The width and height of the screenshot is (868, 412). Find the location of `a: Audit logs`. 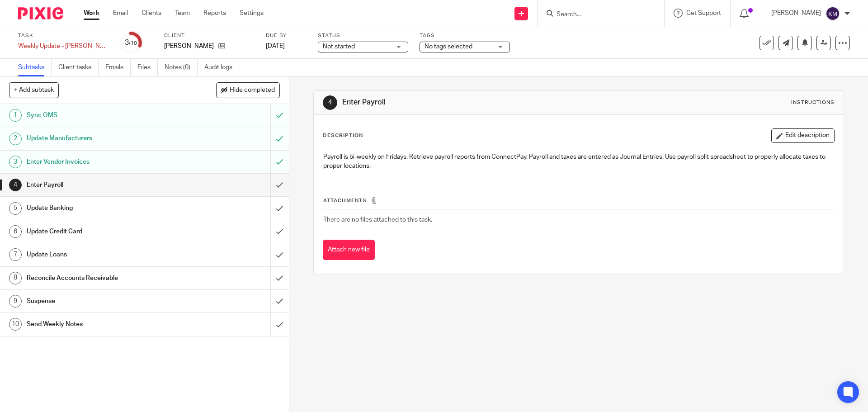

a: Audit logs is located at coordinates (222, 67).